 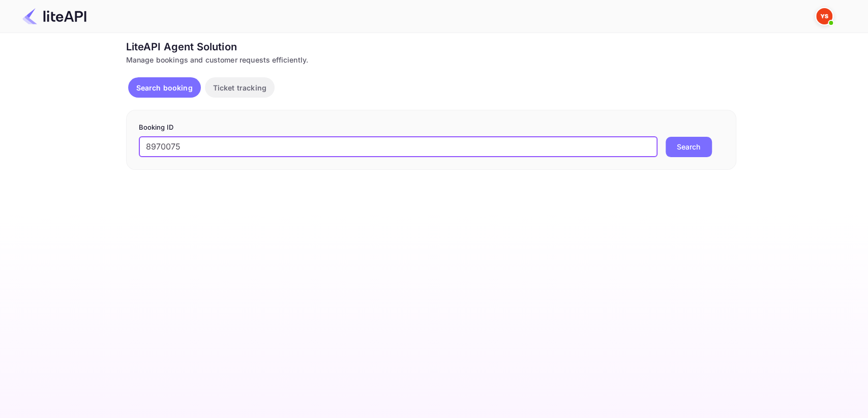 What do you see at coordinates (431, 127) in the screenshot?
I see `p: Booking ID` at bounding box center [431, 127].